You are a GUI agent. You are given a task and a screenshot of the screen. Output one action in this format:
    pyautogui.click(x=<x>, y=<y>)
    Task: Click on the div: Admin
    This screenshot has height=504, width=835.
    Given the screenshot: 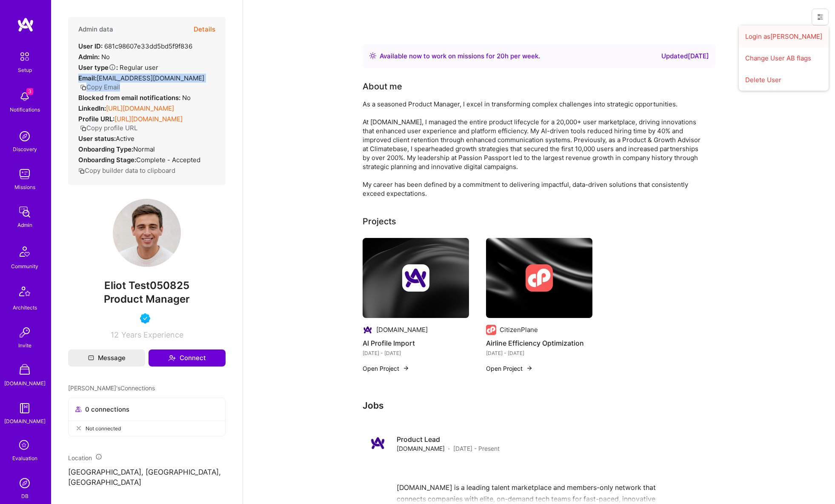 What is the action you would take?
    pyautogui.click(x=25, y=224)
    